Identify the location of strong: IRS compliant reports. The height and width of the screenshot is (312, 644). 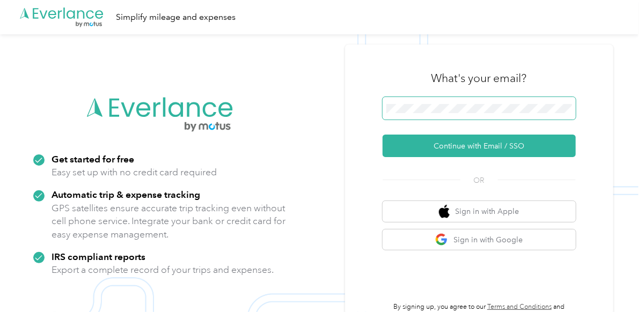
(99, 256).